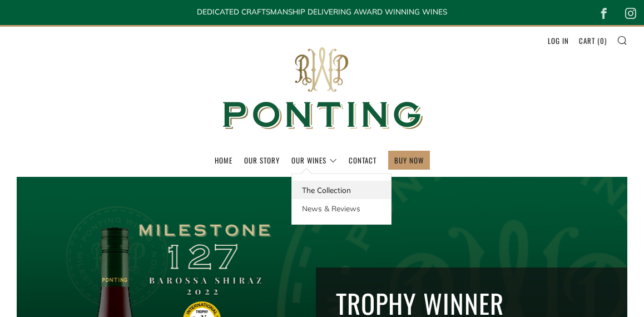 The width and height of the screenshot is (644, 317). I want to click on a: Home, so click(223, 160).